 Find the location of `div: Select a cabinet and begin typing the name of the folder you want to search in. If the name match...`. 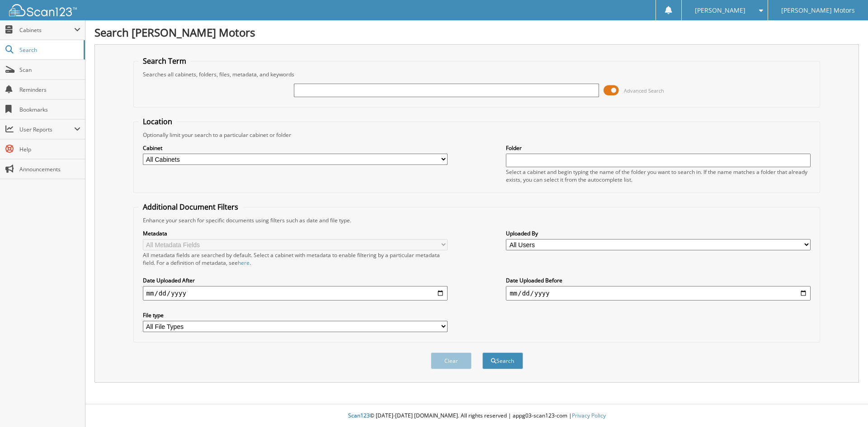

div: Select a cabinet and begin typing the name of the folder you want to search in. If the name match... is located at coordinates (658, 176).